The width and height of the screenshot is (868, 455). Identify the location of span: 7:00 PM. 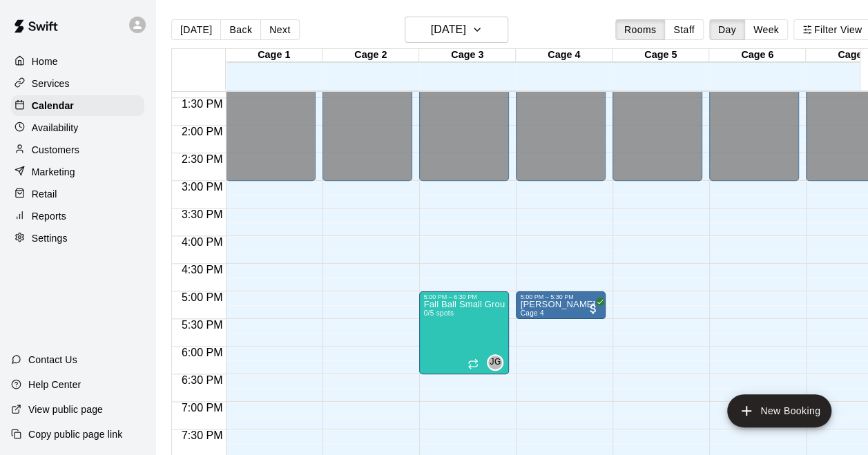
(202, 407).